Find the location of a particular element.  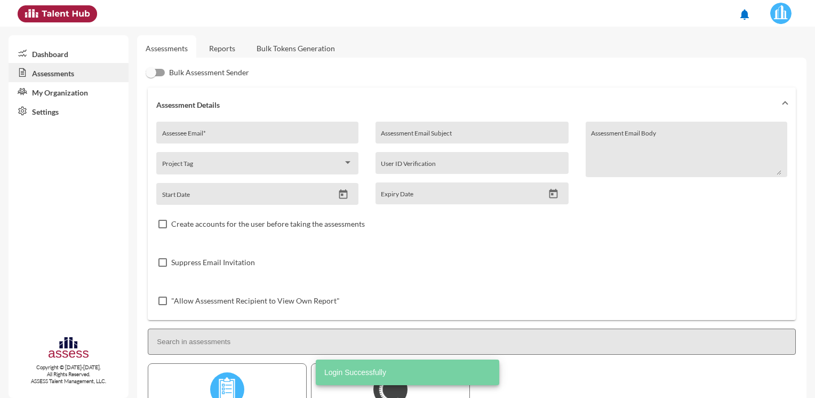

a: Settings is located at coordinates (68, 111).